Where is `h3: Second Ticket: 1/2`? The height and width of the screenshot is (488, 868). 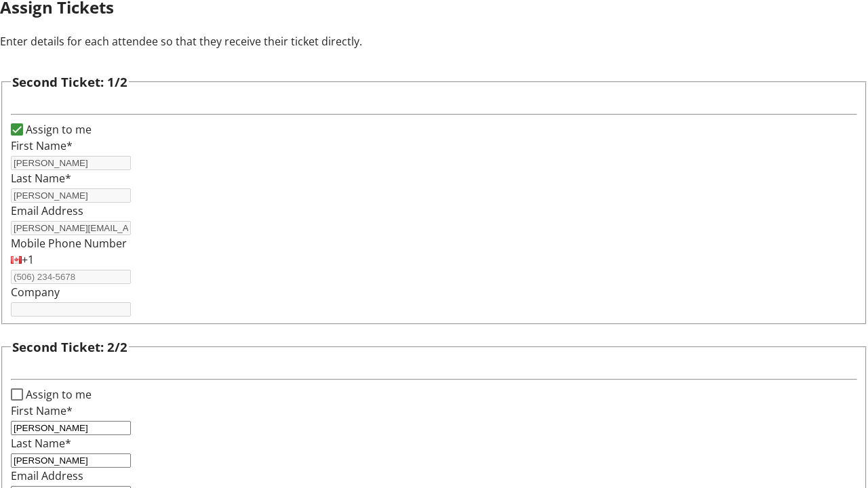
h3: Second Ticket: 1/2 is located at coordinates (70, 82).